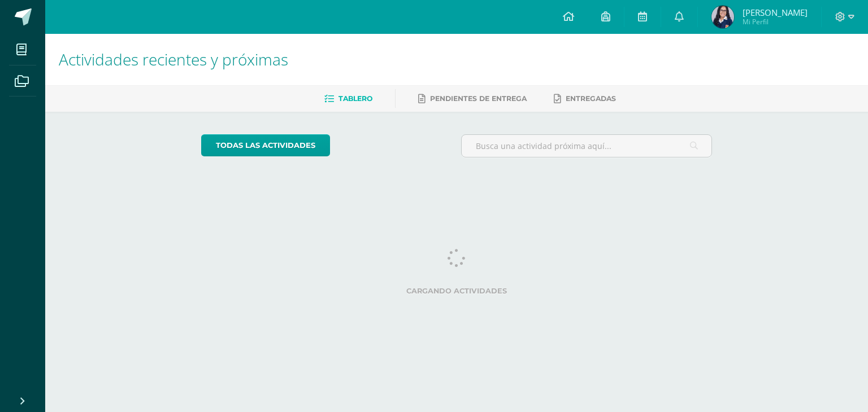  Describe the element at coordinates (348, 99) in the screenshot. I see `a: Tablero` at that location.